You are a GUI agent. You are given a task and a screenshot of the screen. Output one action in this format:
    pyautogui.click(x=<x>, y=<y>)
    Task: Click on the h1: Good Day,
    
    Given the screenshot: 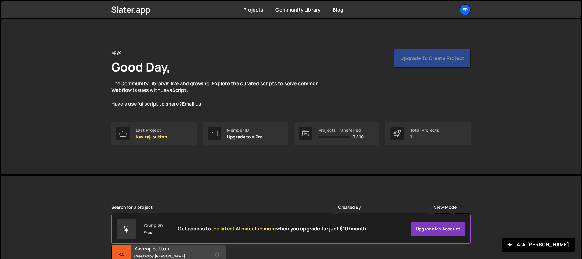 What is the action you would take?
    pyautogui.click(x=141, y=67)
    